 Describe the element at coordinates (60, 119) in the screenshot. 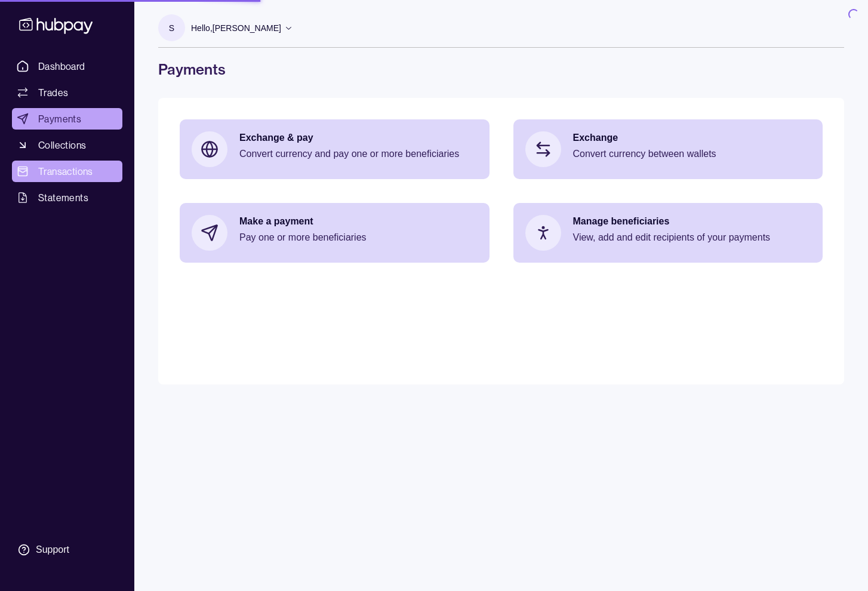

I see `span: Payments` at that location.